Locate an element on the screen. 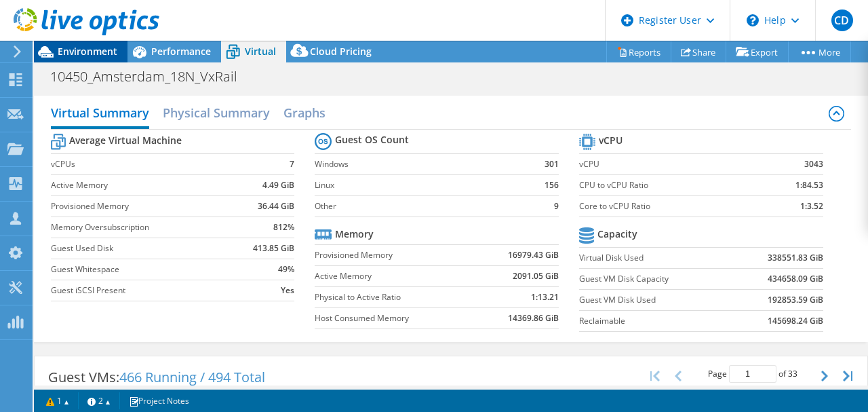 The width and height of the screenshot is (868, 412). label: Core to vCPU Ratio is located at coordinates (669, 206).